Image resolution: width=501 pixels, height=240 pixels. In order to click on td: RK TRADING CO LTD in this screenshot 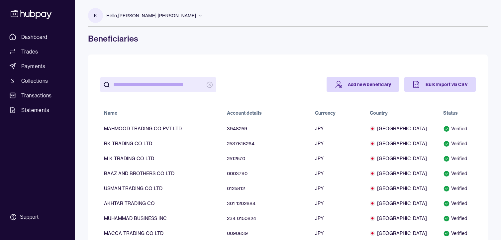, I will do `click(162, 143)`.